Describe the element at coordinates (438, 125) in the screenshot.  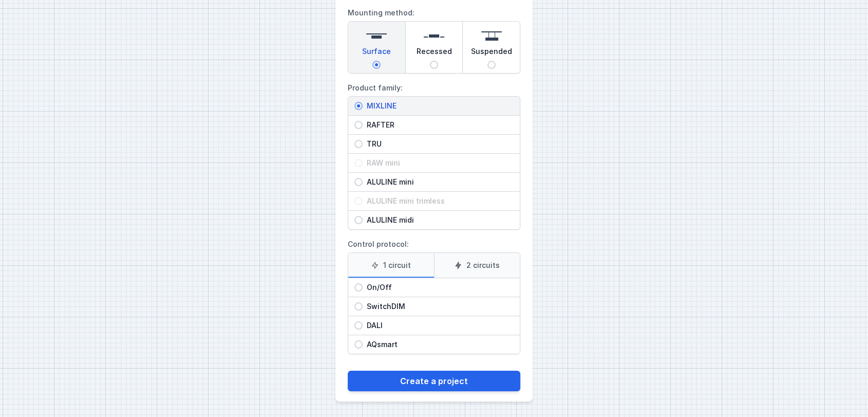
I see `span: RAFTER` at that location.